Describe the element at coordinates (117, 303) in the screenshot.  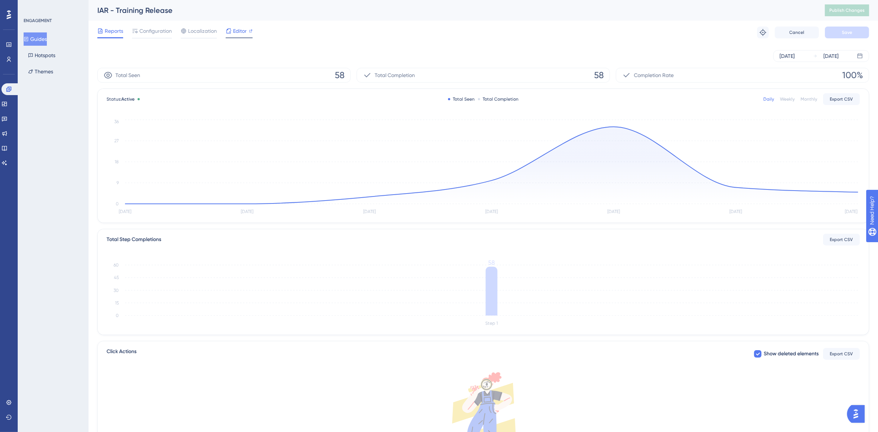
I see `tspan: 15` at that location.